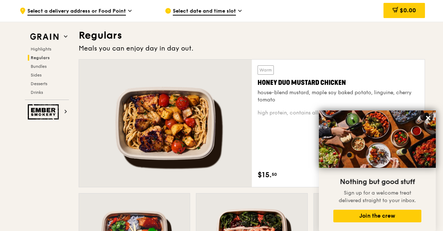  I want to click on div: Honey Duo Mustard Chicken, so click(338, 83).